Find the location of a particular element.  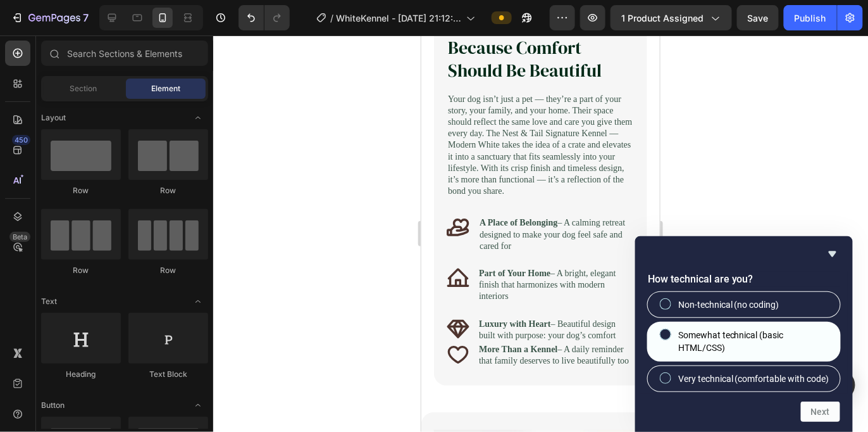

div: Heading is located at coordinates (81, 374).